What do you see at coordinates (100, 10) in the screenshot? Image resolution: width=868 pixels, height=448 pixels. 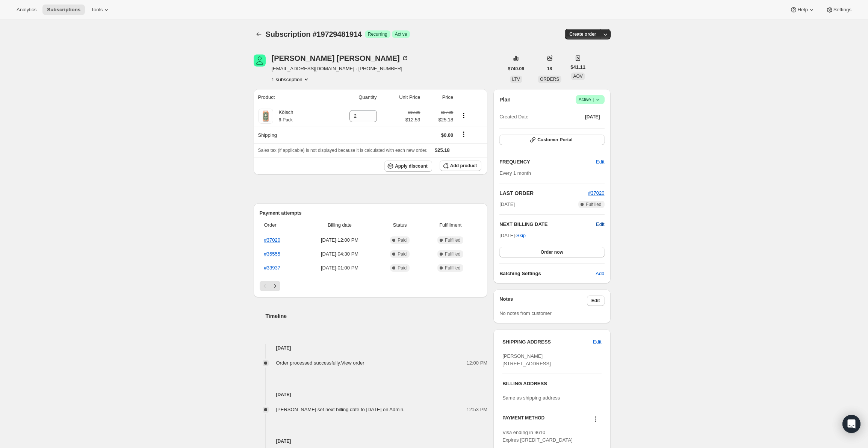 I see `button: Tools` at bounding box center [100, 10].